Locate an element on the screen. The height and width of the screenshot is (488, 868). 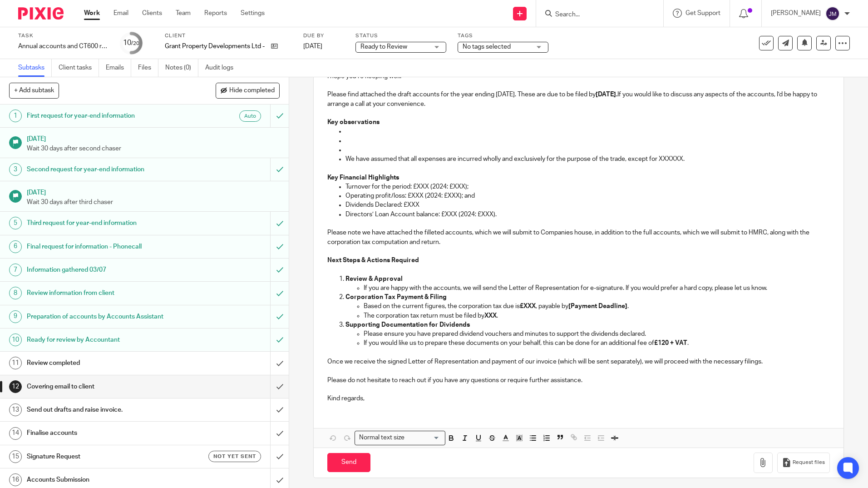
h1: Review completed is located at coordinates (104, 363).